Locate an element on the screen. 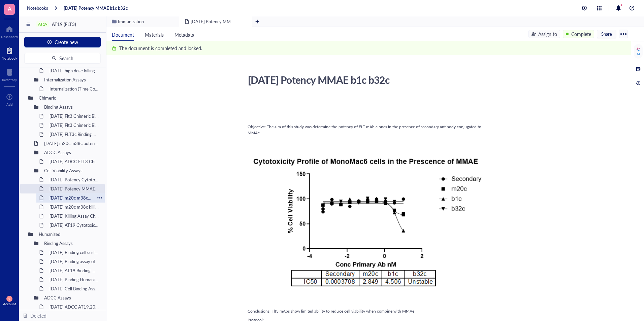 The width and height of the screenshot is (644, 321). div: Assign to is located at coordinates (547, 34).